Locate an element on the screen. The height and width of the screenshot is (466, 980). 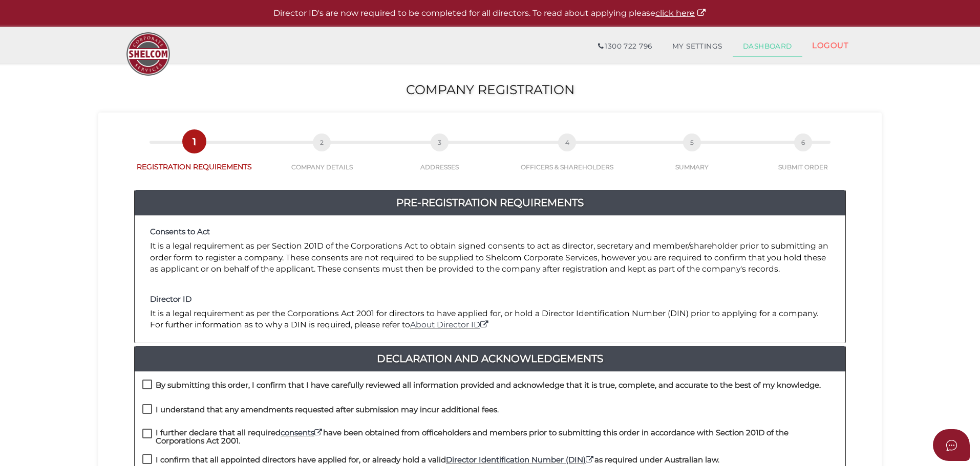
a: MY SETTINGS is located at coordinates (697, 47).